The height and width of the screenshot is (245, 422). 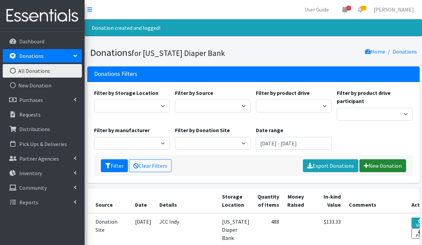 What do you see at coordinates (31, 56) in the screenshot?
I see `p: Donations` at bounding box center [31, 56].